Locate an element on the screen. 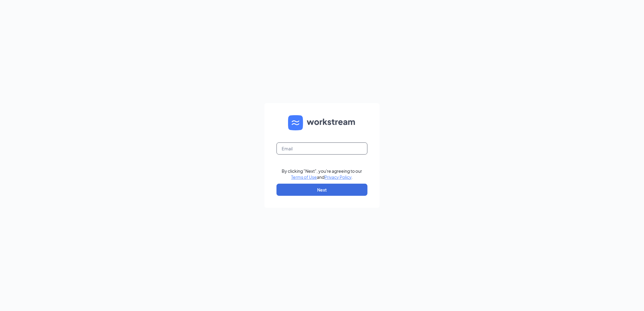 The width and height of the screenshot is (644, 311). a: Terms of Use is located at coordinates (304, 177).